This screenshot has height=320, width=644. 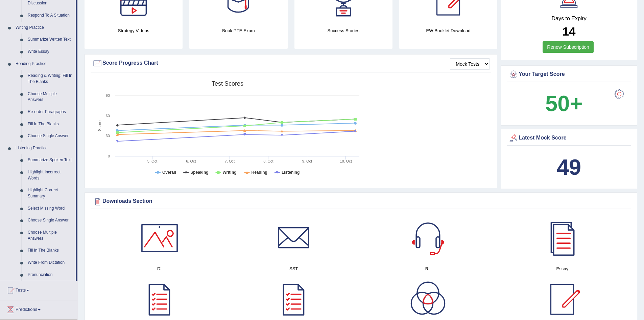 I want to click on tspan: 5. Oct, so click(x=152, y=161).